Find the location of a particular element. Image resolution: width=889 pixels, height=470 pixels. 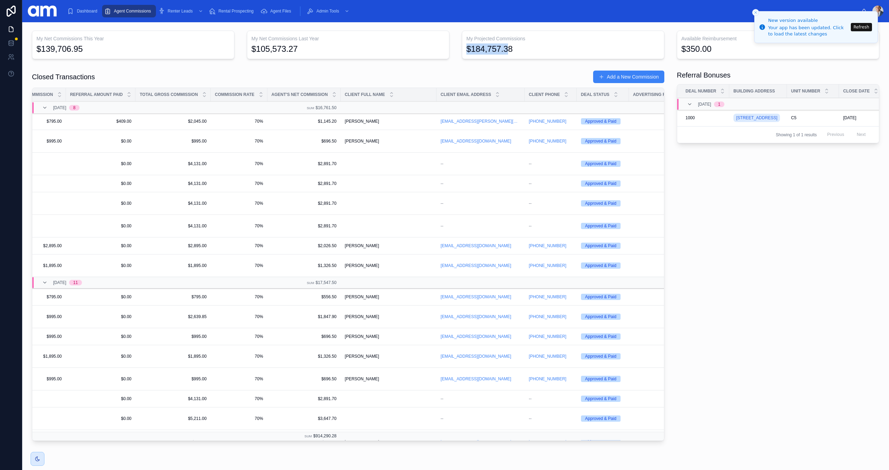

a: $5,211.00 is located at coordinates (173, 418).